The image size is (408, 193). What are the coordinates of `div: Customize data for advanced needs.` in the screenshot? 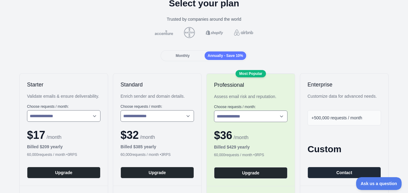 It's located at (345, 96).